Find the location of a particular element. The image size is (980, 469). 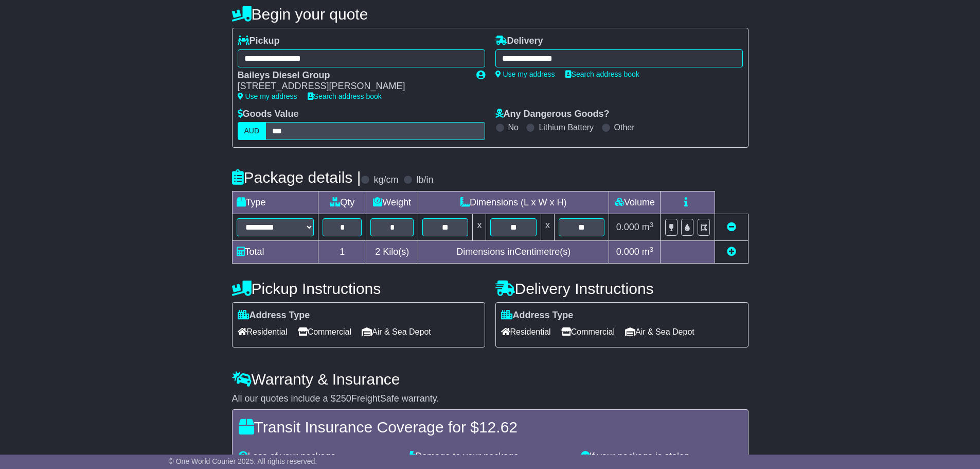

td: Volume is located at coordinates (635, 202).